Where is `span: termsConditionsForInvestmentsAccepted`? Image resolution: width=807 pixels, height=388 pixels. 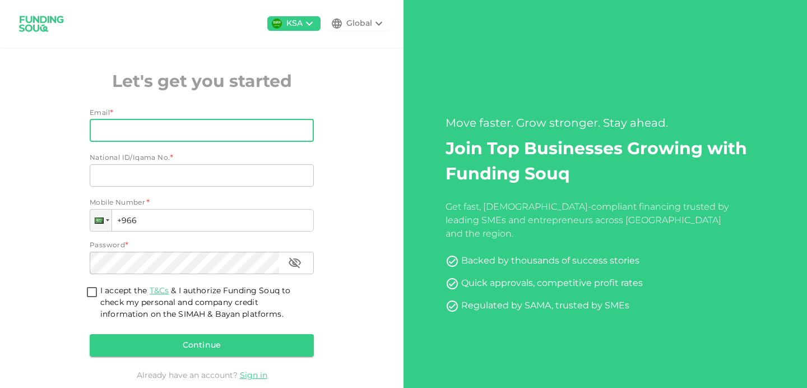 span: termsConditionsForInvestmentsAccepted is located at coordinates (92, 293).